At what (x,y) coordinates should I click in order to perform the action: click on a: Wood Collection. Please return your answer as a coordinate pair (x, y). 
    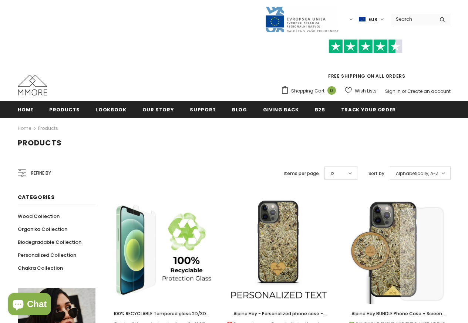
    Looking at the image, I should click on (38, 216).